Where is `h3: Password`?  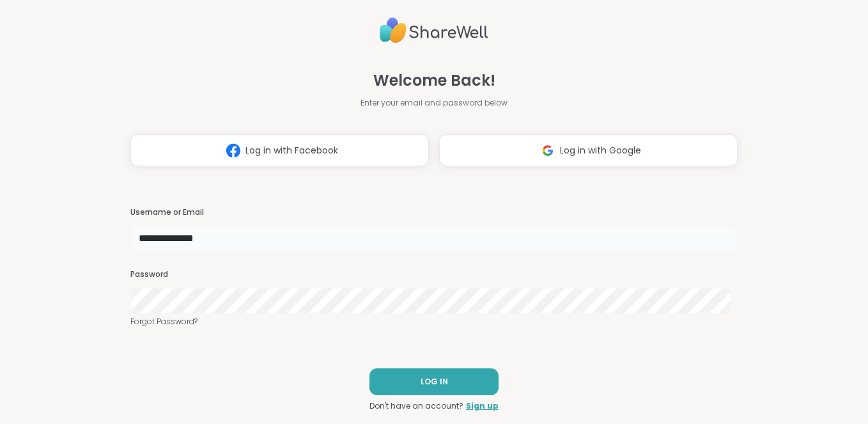
h3: Password is located at coordinates (434, 275).